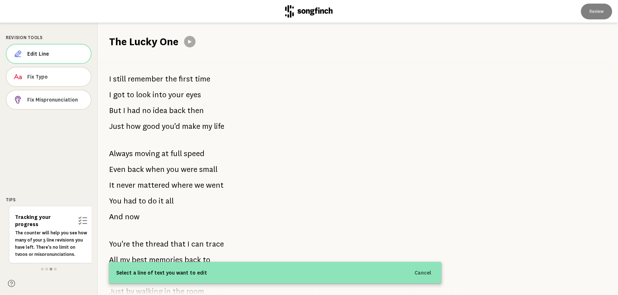 The height and width of the screenshot is (295, 618). What do you see at coordinates (147, 154) in the screenshot?
I see `span: moving` at bounding box center [147, 154].